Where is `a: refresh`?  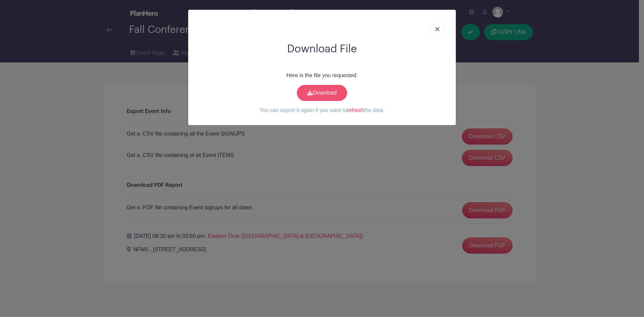
a: refresh is located at coordinates (355, 110).